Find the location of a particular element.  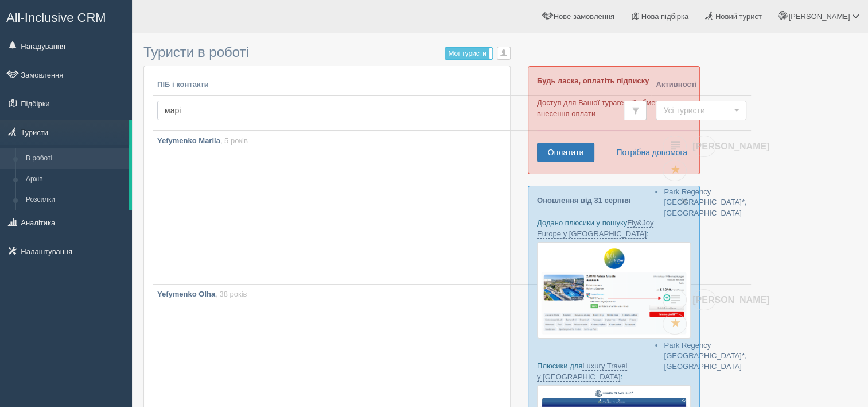

span: Нова підбірка is located at coordinates (665, 16).